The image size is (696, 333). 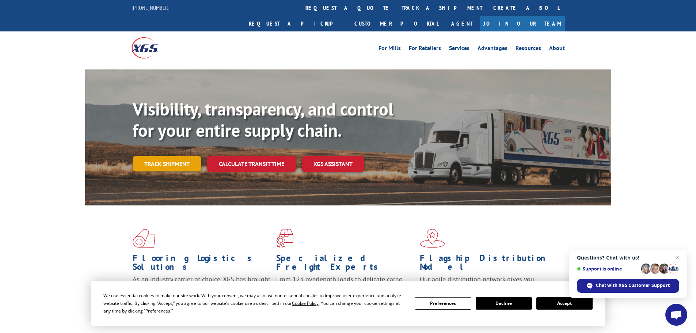 I want to click on img: xgs-icon-flagship-distribution-model-red, so click(x=432, y=238).